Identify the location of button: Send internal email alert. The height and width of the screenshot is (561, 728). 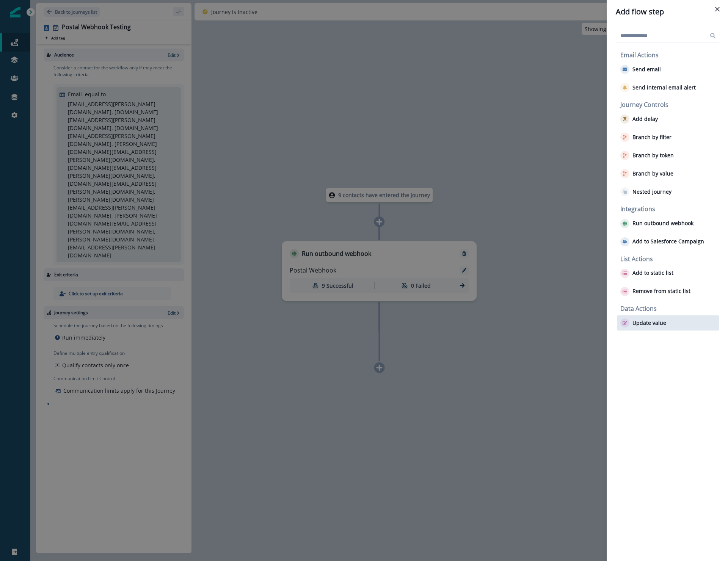
(658, 88).